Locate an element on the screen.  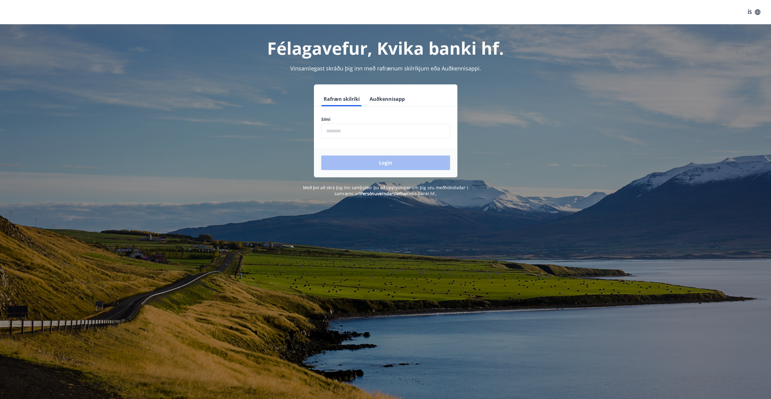
a: Persónuverndarstefna is located at coordinates (383, 193).